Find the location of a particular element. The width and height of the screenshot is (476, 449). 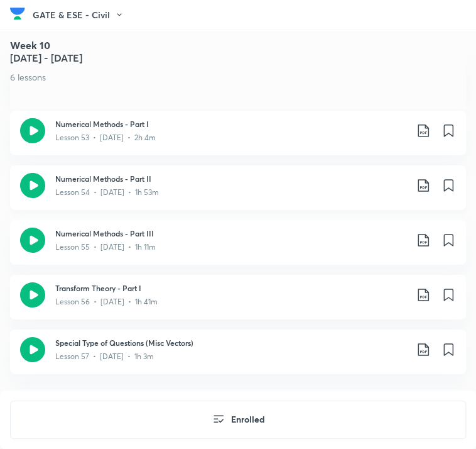

h3: Numerical Methods - Part I is located at coordinates (230, 124).